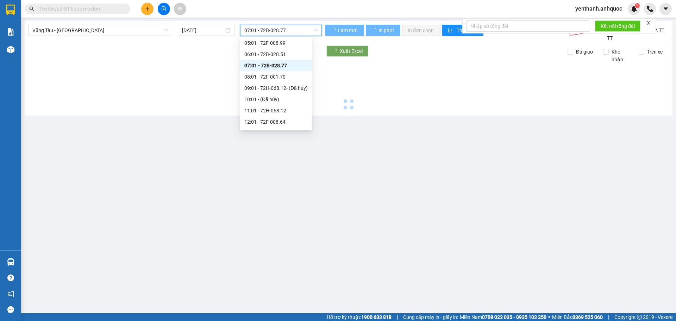 The height and width of the screenshot is (321, 676). I want to click on img: icon-new-feature, so click(634, 9).